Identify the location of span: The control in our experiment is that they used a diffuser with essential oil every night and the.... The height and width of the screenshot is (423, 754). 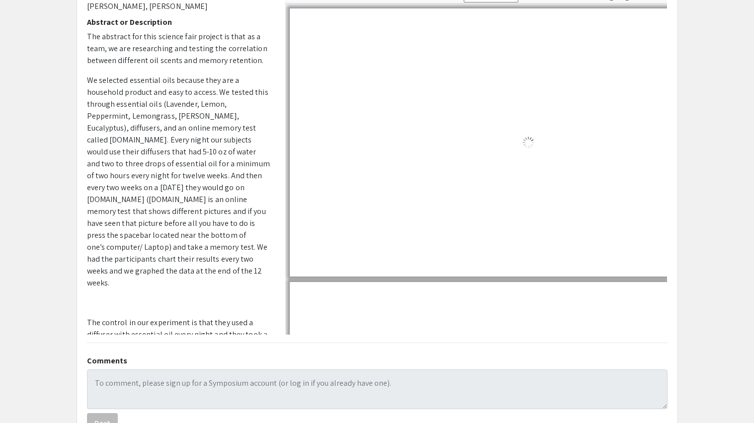
(177, 340).